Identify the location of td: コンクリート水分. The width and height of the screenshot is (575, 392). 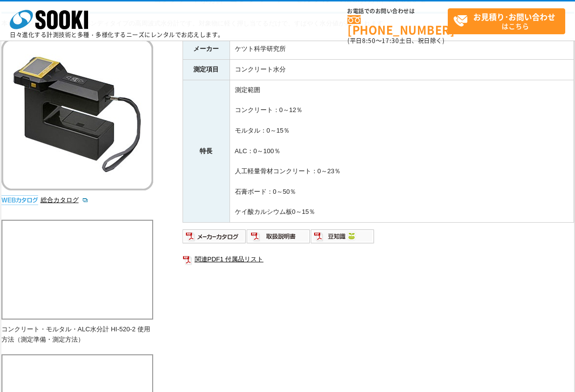
(401, 70).